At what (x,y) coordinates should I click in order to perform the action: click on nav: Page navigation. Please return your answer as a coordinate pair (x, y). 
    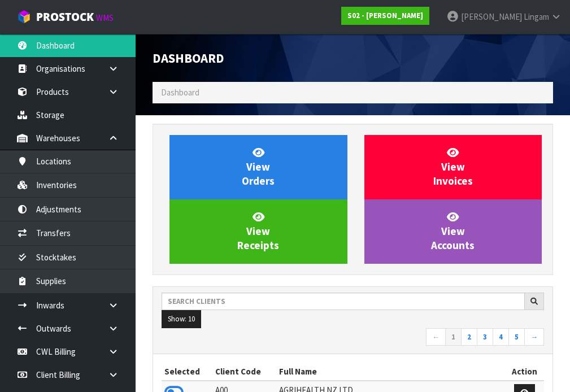
    Looking at the image, I should click on (352, 338).